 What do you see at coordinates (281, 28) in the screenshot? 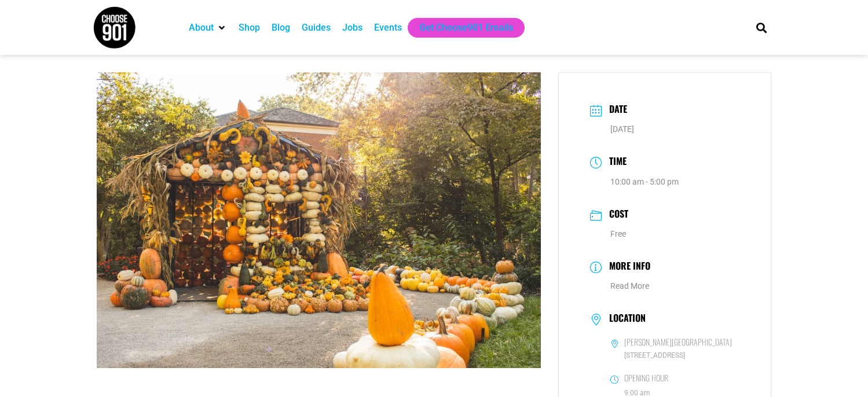
I see `div: Blog` at bounding box center [281, 28].